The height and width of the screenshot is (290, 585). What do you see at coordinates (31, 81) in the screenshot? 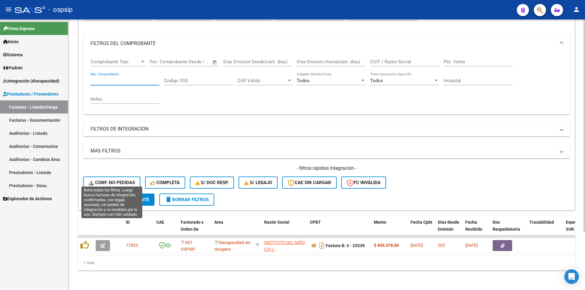
I see `span: Integración (discapacidad)` at bounding box center [31, 81].